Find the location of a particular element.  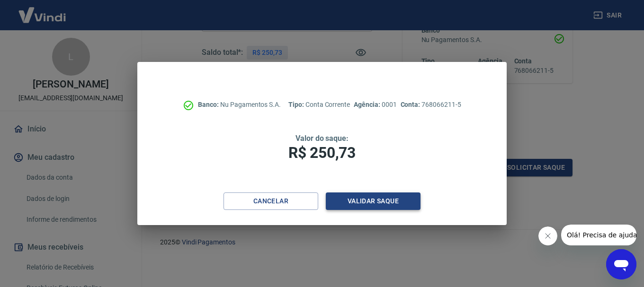

span: Olá! Precisa de ajuda? is located at coordinates (43, 10).